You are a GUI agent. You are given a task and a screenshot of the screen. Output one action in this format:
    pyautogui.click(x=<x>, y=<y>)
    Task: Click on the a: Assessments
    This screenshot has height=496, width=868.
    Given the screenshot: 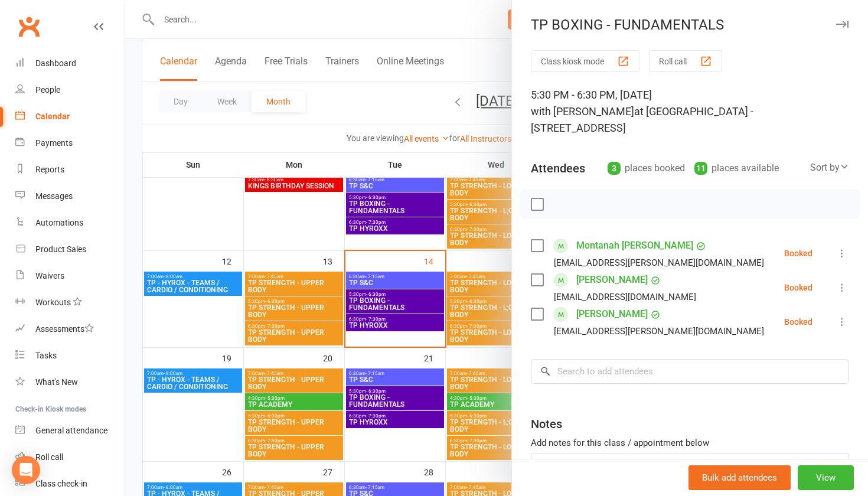 What is the action you would take?
    pyautogui.click(x=69, y=329)
    